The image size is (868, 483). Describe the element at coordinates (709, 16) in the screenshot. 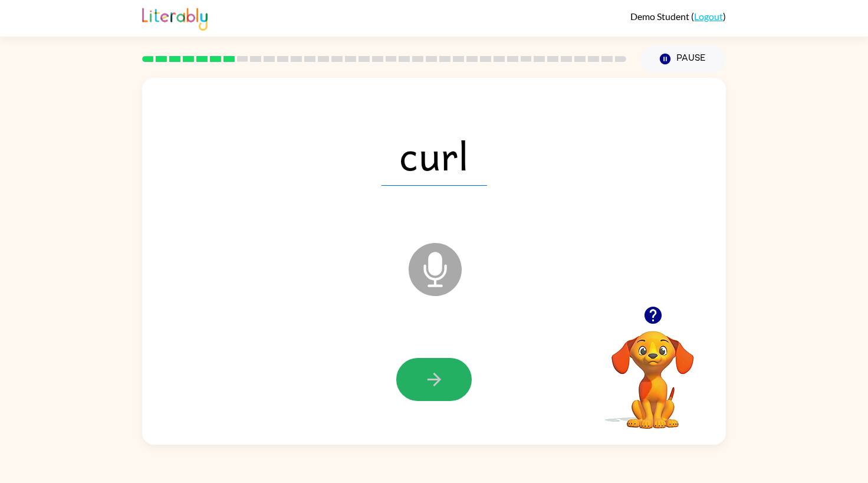

I see `a: Logout` at that location.